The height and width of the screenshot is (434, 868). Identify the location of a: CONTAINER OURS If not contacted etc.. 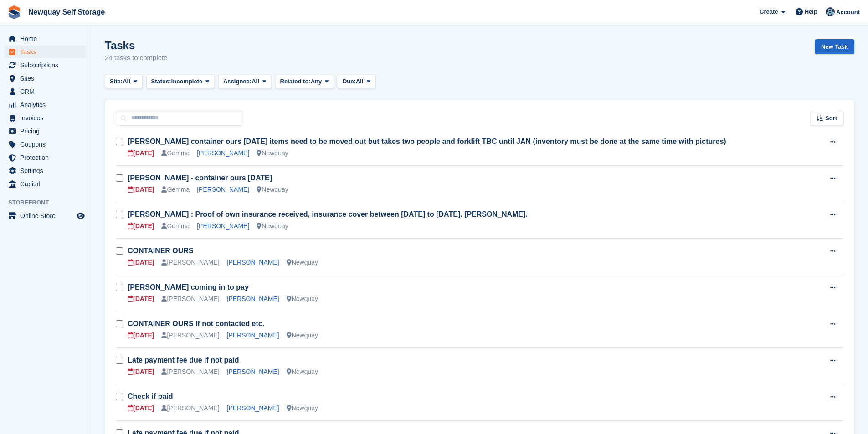
(196, 323).